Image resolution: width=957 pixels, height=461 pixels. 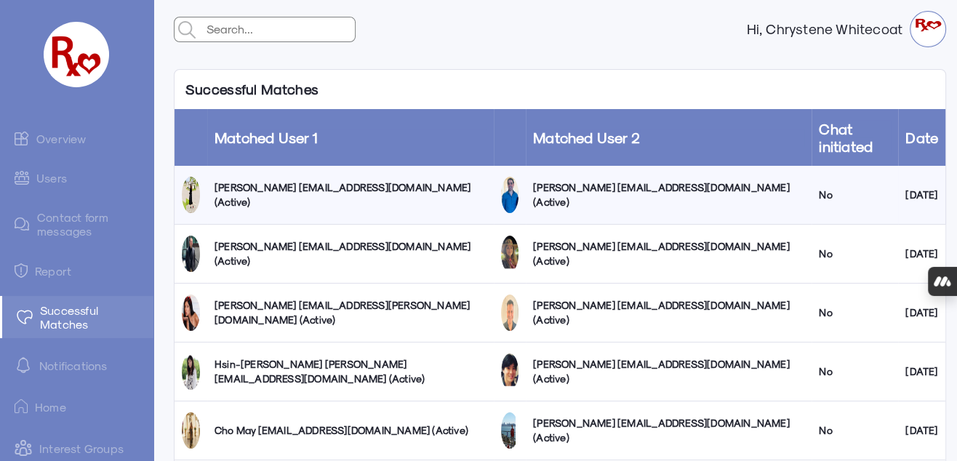 I want to click on img: notification-default-white.svg, so click(x=23, y=365).